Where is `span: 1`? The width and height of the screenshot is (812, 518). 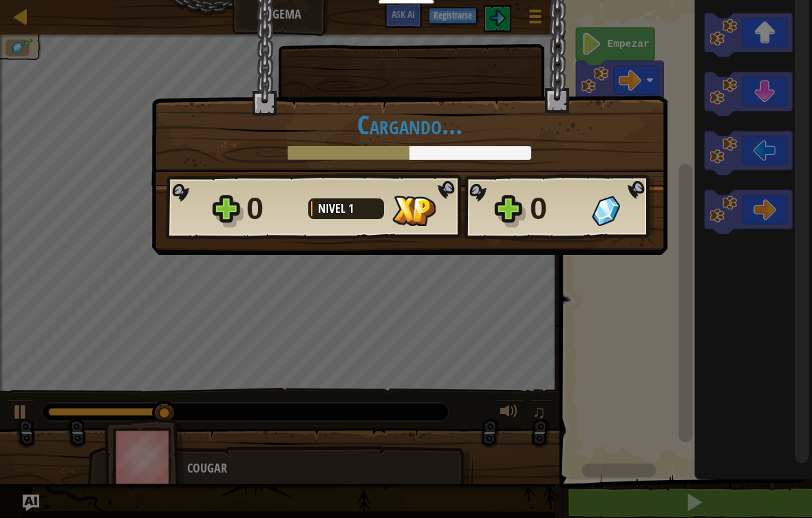
span: 1 is located at coordinates (351, 208).